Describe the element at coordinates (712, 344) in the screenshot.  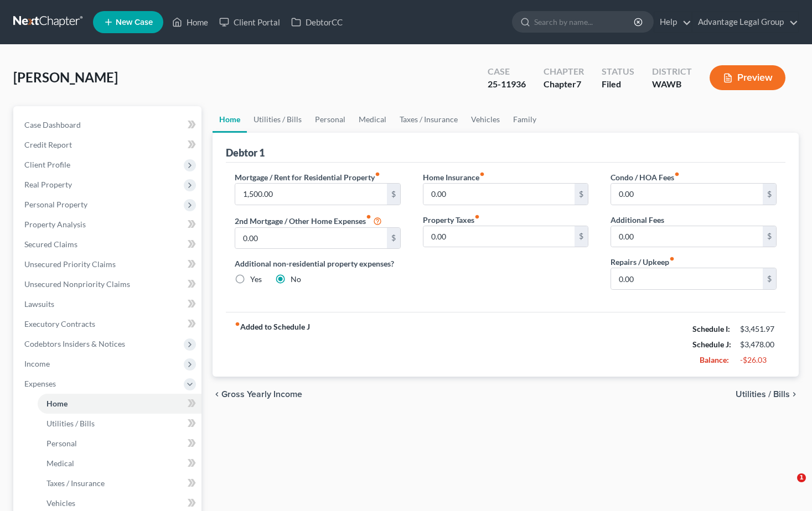
I see `strong: Schedule J:` at that location.